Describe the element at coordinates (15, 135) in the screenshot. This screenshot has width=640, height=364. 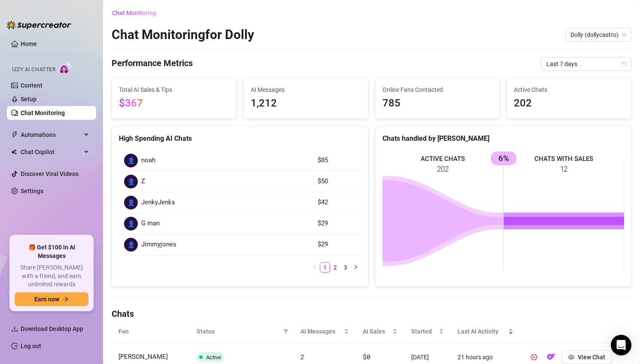
I see `span: thunderbolt` at that location.